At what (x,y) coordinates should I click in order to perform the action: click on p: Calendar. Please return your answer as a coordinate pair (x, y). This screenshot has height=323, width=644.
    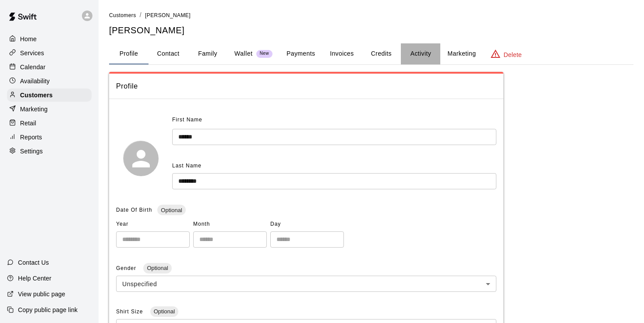
    Looking at the image, I should click on (33, 67).